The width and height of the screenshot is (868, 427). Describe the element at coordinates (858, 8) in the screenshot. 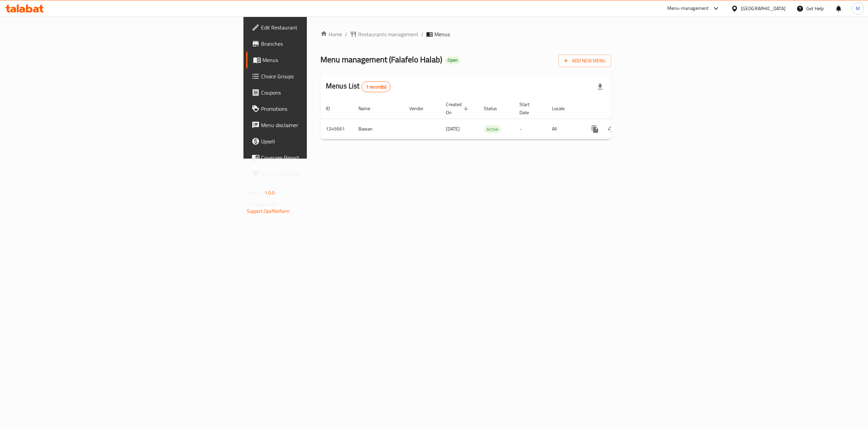

I see `span: M` at that location.